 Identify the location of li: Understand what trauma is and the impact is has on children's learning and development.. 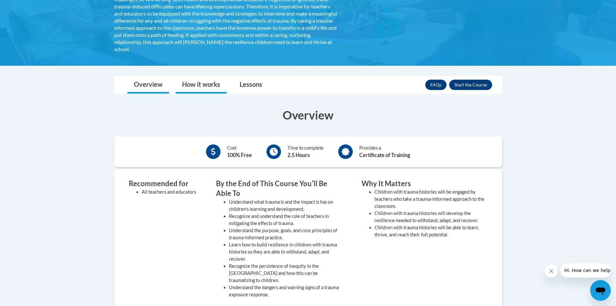
(286, 205).